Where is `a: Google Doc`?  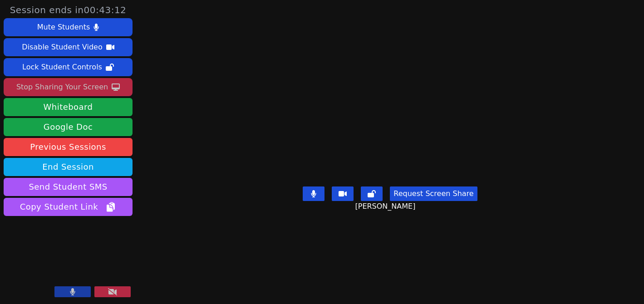 a: Google Doc is located at coordinates (68, 127).